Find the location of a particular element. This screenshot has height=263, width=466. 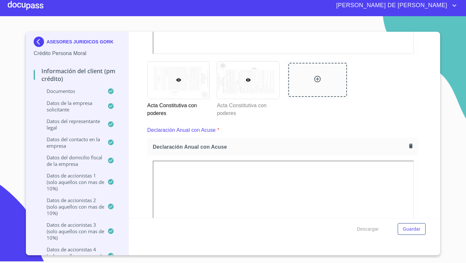

img: Docupass spot blue is located at coordinates (40, 42).